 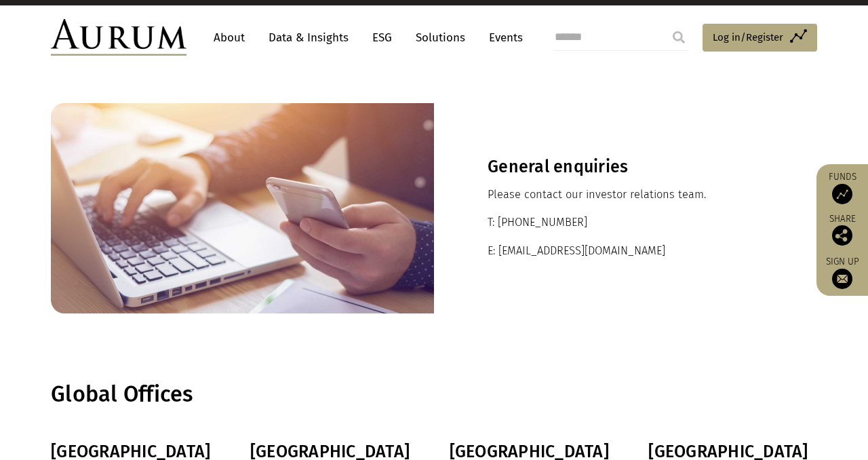 I want to click on img: Aurum, so click(x=119, y=38).